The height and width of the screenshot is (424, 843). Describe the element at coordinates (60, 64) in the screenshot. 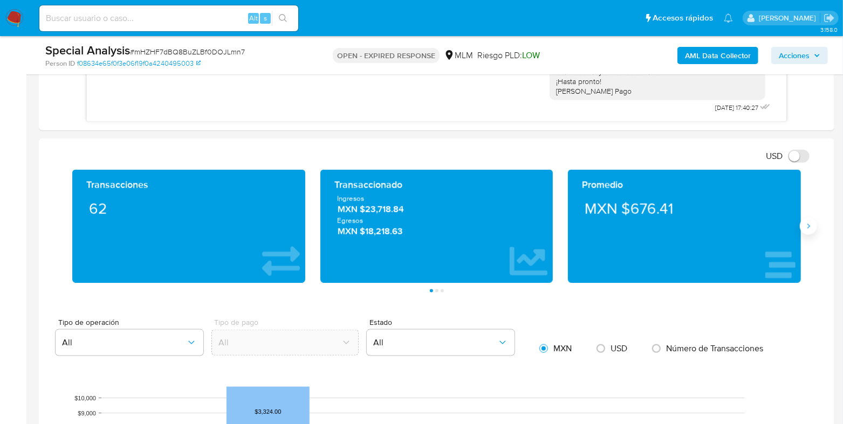

I see `b: Person ID` at that location.